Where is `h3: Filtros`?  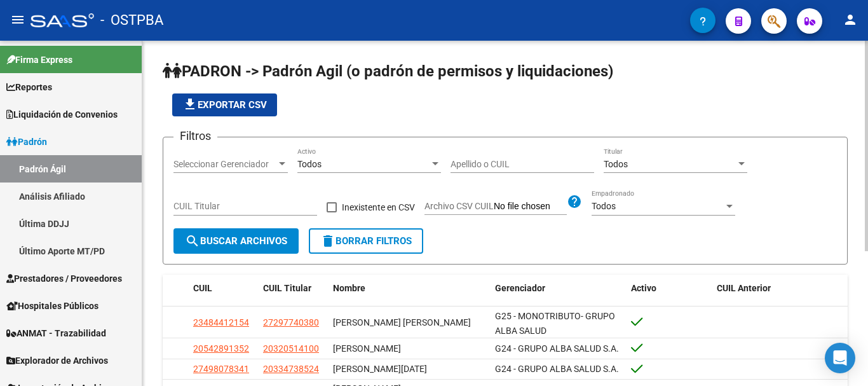
h3: Filtros is located at coordinates (195, 136).